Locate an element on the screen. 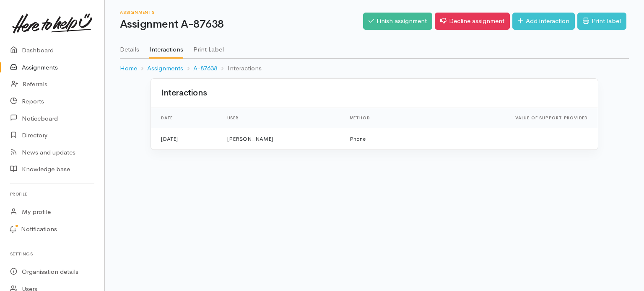 The image size is (644, 291). a: Details is located at coordinates (129, 46).